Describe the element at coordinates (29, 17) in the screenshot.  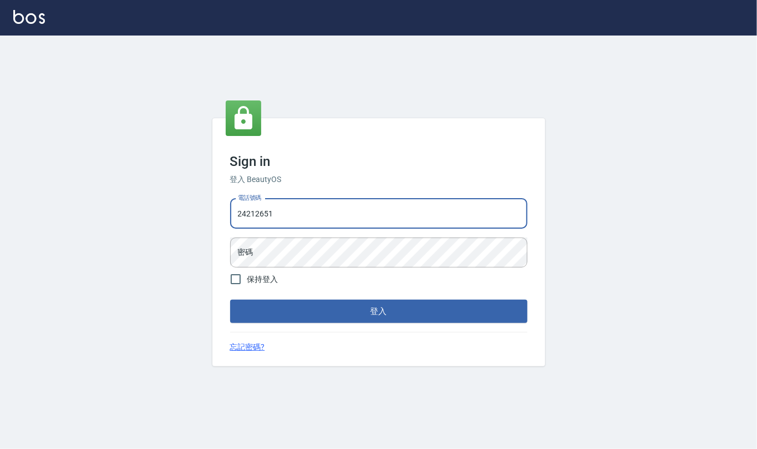
I see `img: Logo` at that location.